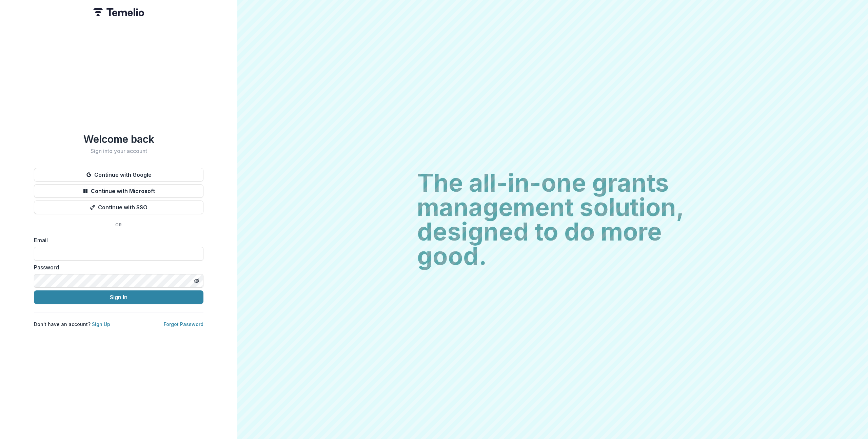  I want to click on button: Toggle password visibility, so click(197, 280).